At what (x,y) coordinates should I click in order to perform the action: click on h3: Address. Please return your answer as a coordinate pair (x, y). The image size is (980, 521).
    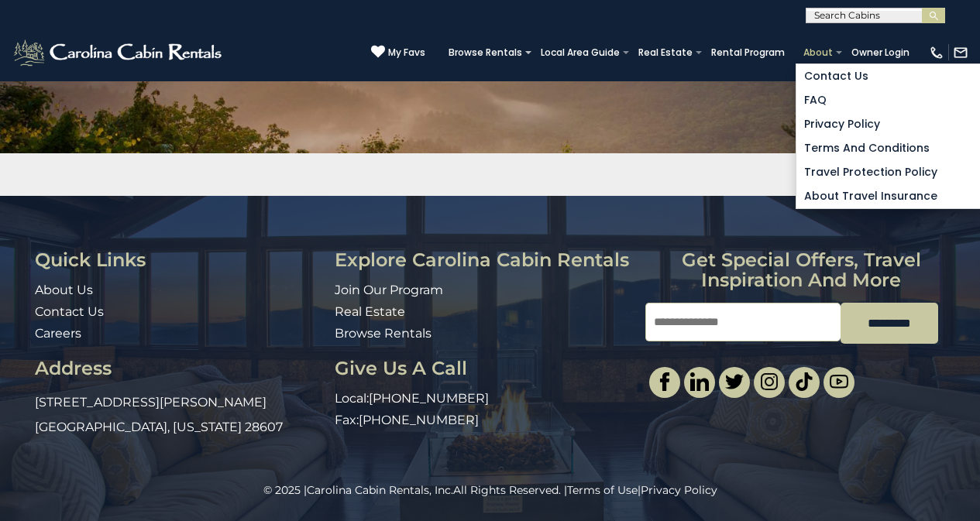
    Looking at the image, I should click on (179, 368).